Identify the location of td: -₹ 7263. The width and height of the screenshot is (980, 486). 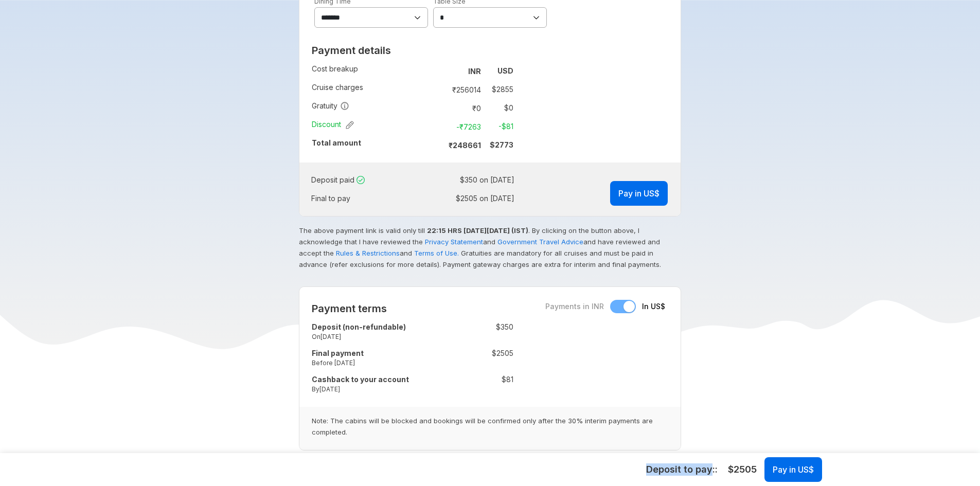
(463, 127).